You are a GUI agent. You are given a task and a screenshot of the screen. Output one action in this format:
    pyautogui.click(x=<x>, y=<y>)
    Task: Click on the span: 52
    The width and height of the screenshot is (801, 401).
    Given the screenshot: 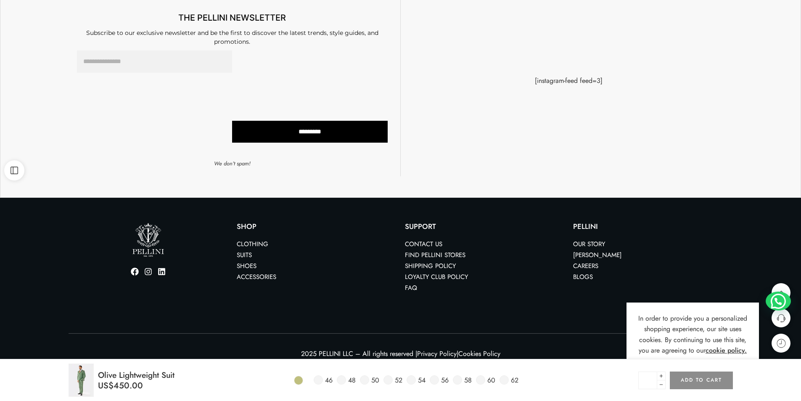 What is the action you would take?
    pyautogui.click(x=399, y=380)
    